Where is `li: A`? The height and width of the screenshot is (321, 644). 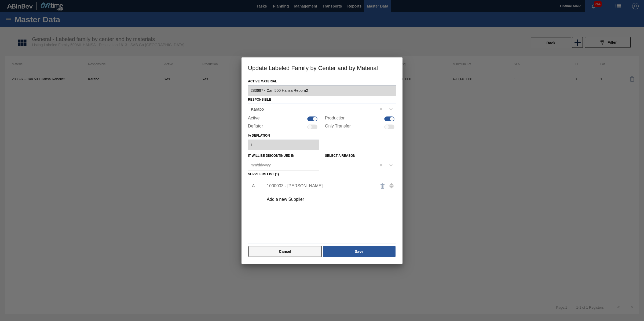
li: A is located at coordinates (252, 186).